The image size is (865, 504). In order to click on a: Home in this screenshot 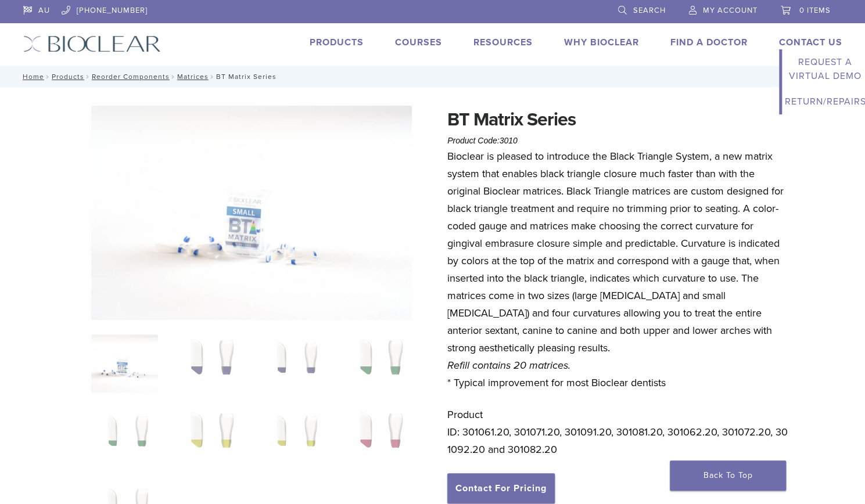, I will do `click(31, 77)`.